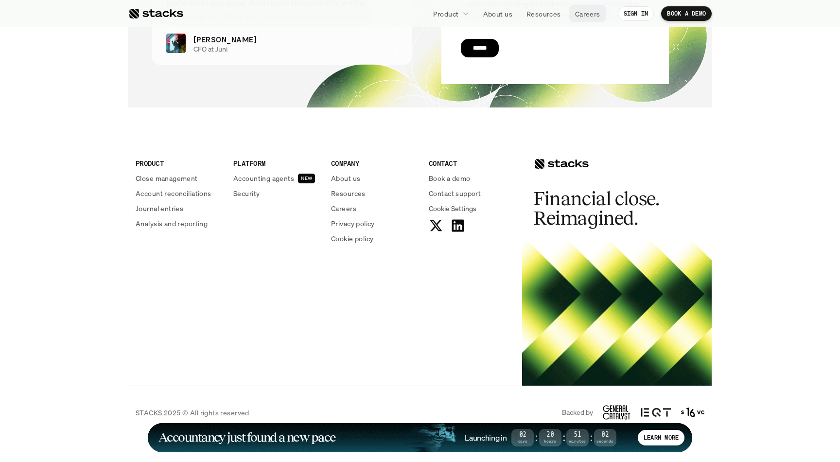 The image size is (840, 462). I want to click on p: LEARN MORE, so click(661, 438).